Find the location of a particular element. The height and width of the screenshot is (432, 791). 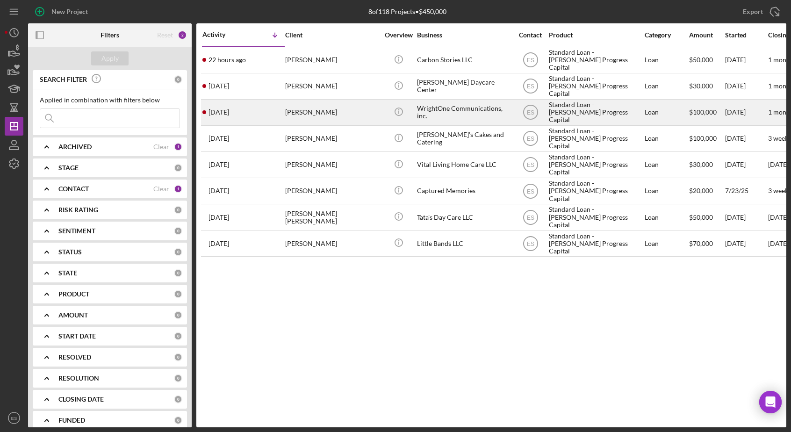

b: STATE is located at coordinates (68, 273).